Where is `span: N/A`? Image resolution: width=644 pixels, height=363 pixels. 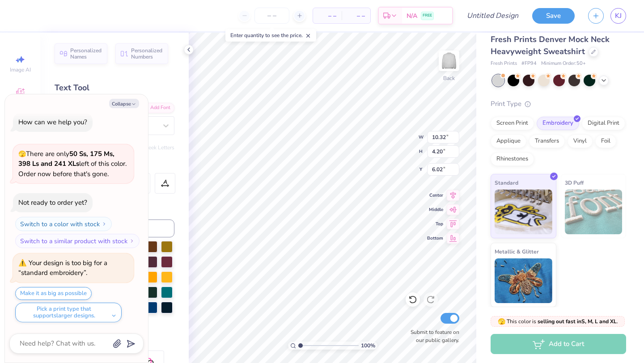
span: N/A is located at coordinates (412, 16).